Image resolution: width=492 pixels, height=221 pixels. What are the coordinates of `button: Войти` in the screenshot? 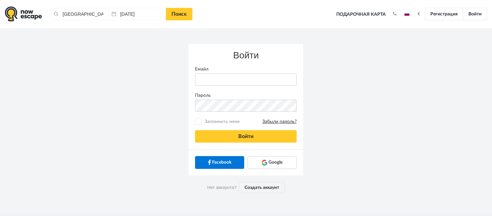 It's located at (246, 136).